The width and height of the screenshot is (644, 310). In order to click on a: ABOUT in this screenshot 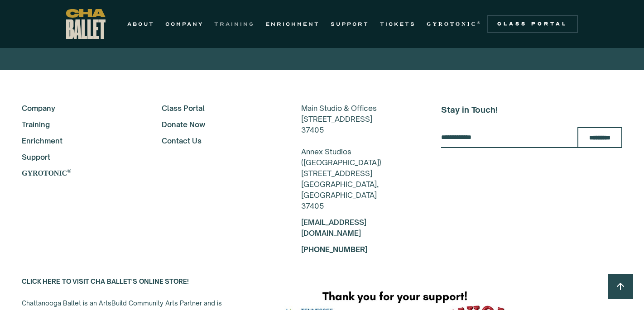, I will do `click(141, 24)`.